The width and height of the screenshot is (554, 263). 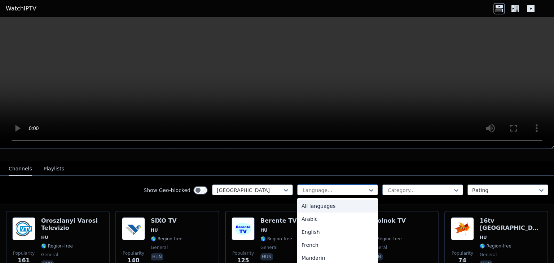 I want to click on h6: SIXO TV, so click(x=167, y=221).